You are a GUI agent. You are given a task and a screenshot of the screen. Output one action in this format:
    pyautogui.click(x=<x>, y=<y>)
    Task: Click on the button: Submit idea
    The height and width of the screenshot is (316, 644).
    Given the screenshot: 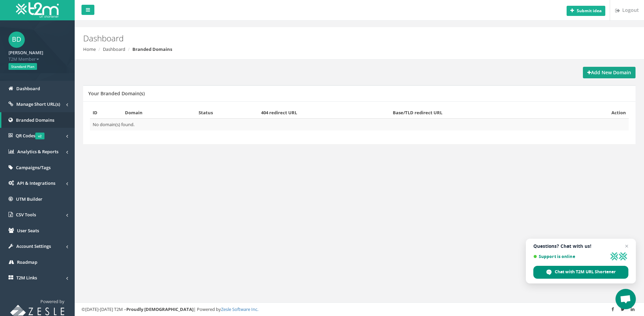 What is the action you would take?
    pyautogui.click(x=586, y=11)
    